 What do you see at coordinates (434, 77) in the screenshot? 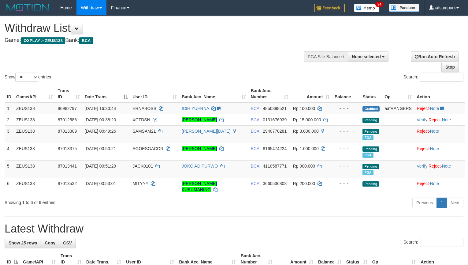
I see `label: Search:` at bounding box center [434, 77].